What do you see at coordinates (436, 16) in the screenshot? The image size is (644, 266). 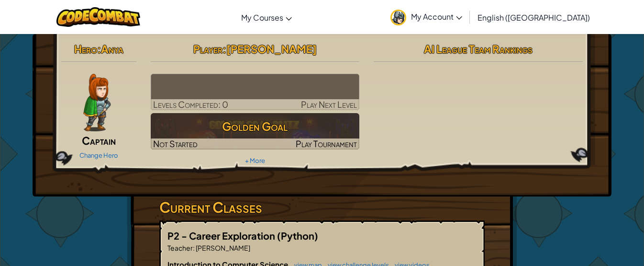 I see `span: My Account` at bounding box center [436, 16].